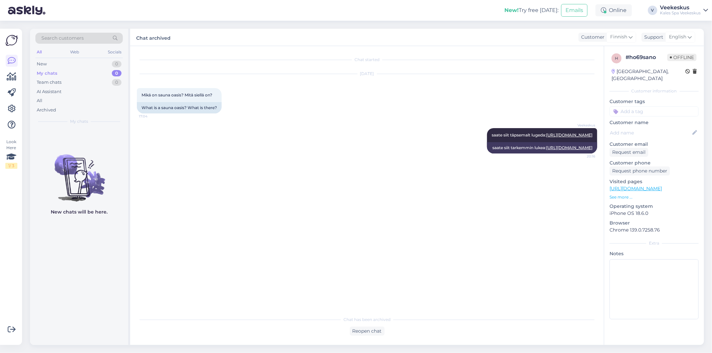 The image size is (712, 353). What do you see at coordinates (367, 331) in the screenshot?
I see `div: Reopen chat` at bounding box center [367, 331].